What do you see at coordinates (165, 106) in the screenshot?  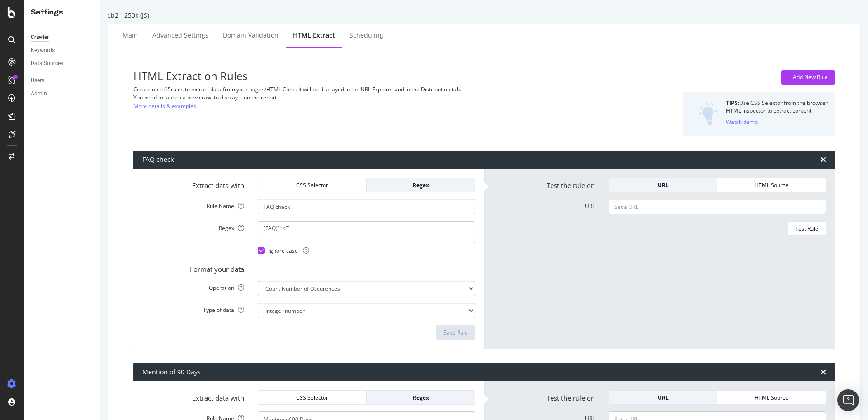 I see `a: More details & examples.` at bounding box center [165, 106].